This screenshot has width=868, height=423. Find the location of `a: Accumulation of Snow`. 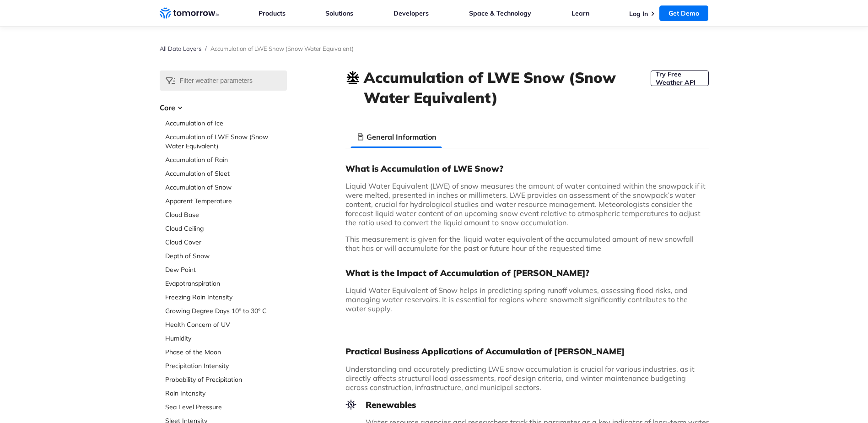

a: Accumulation of Snow is located at coordinates (226, 187).